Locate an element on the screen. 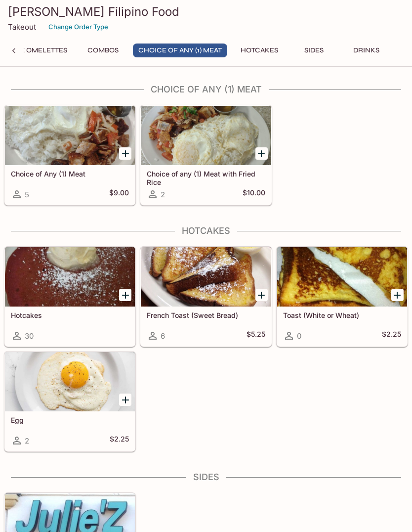  h4: Choice of Any (1) Meat is located at coordinates (206, 90).